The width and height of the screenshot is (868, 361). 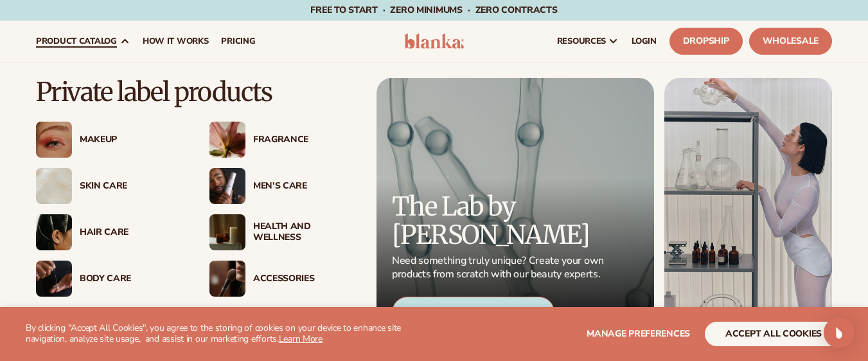 I want to click on a: Male holding moisturizer bottle. Men’s Care, so click(x=283, y=186).